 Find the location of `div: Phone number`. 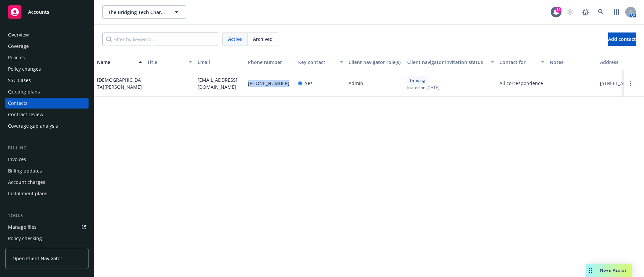

div: Phone number is located at coordinates (271, 62).